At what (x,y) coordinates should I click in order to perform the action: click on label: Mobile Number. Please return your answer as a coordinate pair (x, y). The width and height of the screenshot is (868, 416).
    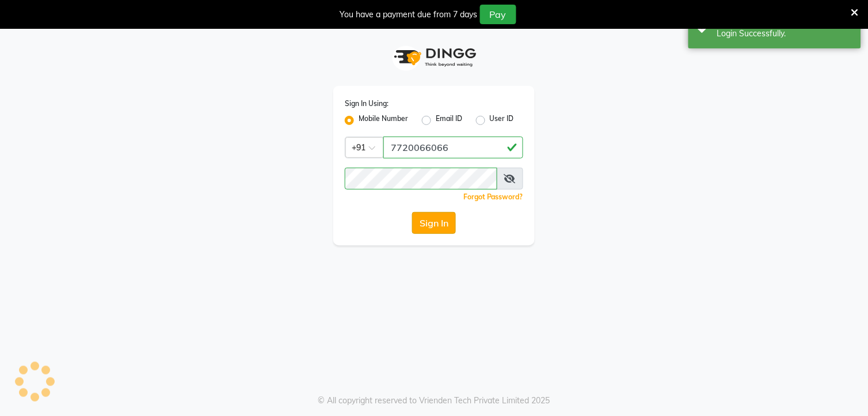
    Looking at the image, I should click on (384, 121).